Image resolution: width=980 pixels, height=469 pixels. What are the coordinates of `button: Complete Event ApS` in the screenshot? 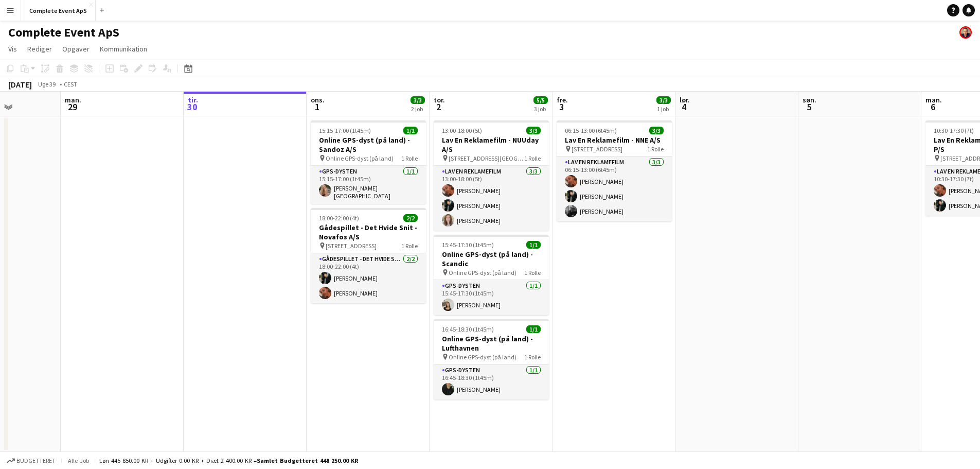 It's located at (58, 11).